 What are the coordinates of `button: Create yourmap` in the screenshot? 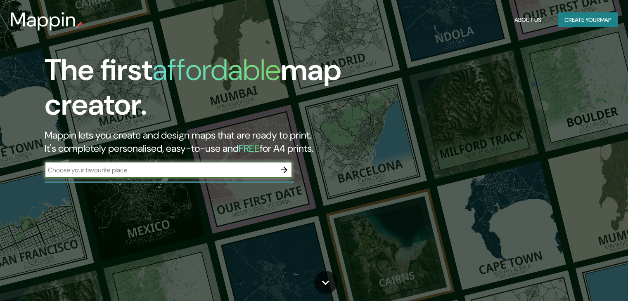 It's located at (588, 20).